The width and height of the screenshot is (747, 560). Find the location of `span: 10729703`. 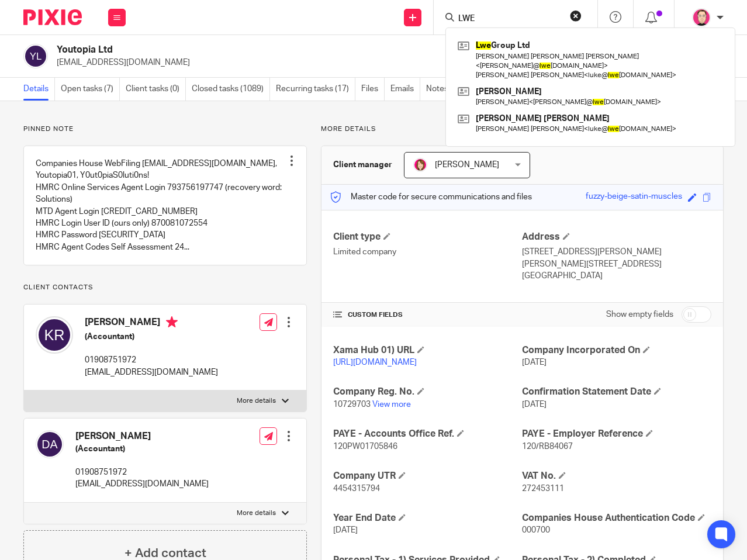

span: 10729703 is located at coordinates (352, 404).